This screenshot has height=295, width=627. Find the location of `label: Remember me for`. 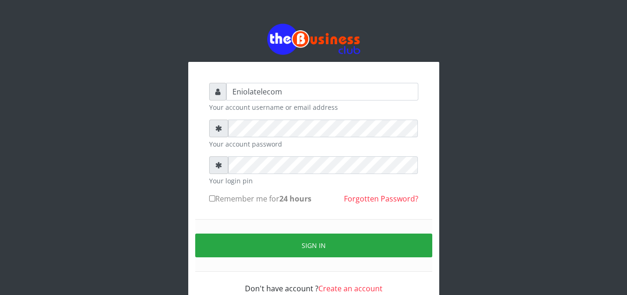

label: Remember me for is located at coordinates (260, 198).